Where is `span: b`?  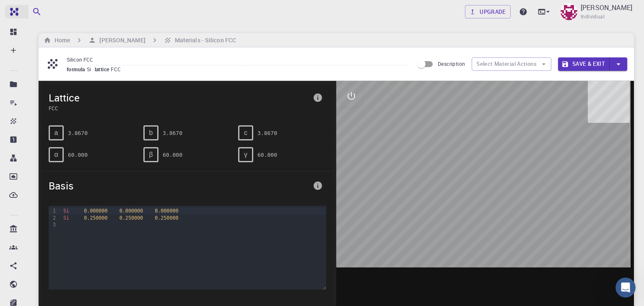
span: b is located at coordinates (151, 133).